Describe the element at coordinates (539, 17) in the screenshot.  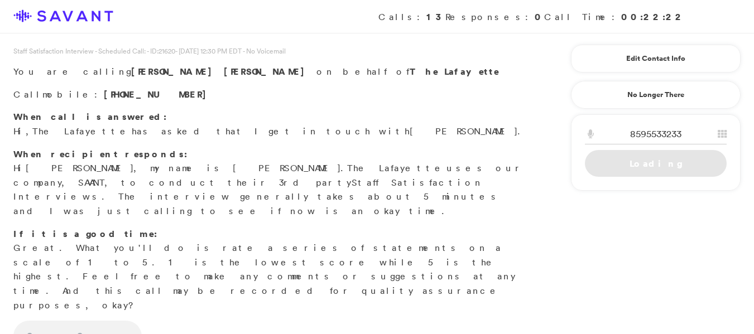
I see `strong: 0` at that location.